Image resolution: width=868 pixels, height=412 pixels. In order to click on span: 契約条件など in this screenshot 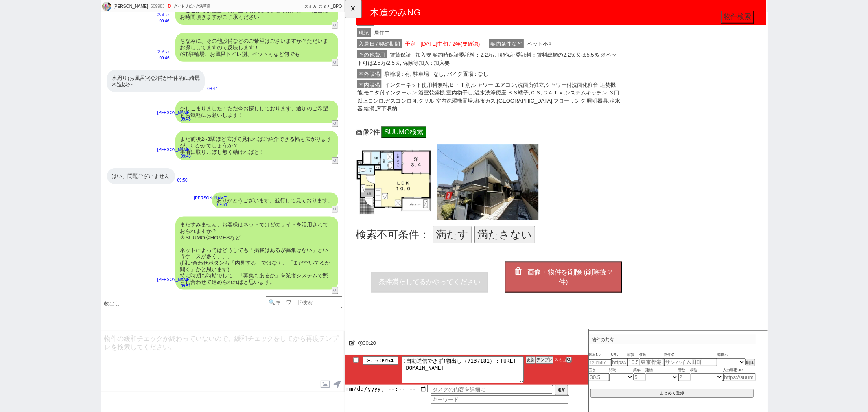, I will do `click(173, 48)`.